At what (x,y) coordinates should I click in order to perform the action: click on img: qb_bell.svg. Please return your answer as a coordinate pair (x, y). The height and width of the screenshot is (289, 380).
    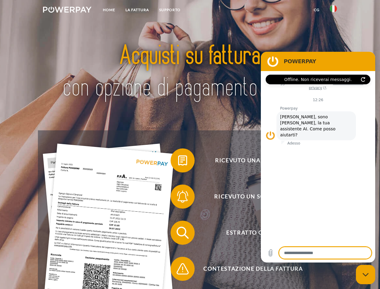
    Looking at the image, I should click on (183, 197).